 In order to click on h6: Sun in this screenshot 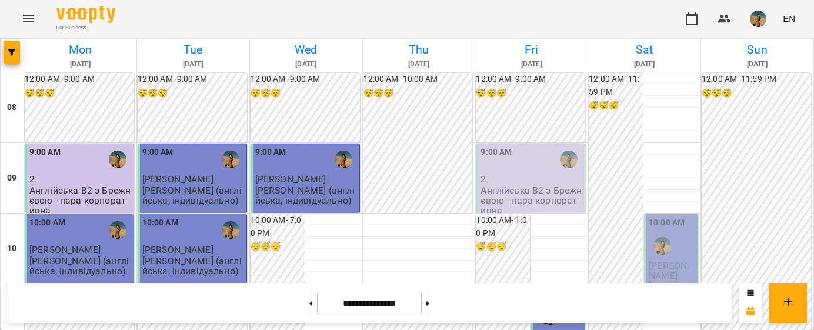, I will do `click(757, 49)`.